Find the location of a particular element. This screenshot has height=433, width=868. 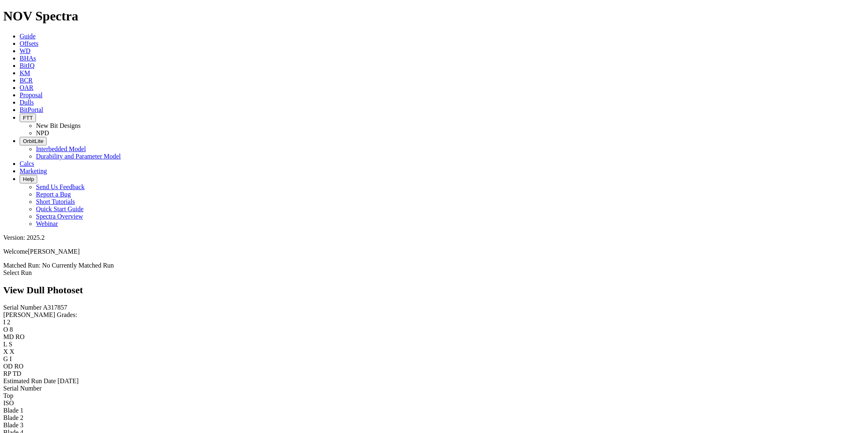

a: Short Tutorials is located at coordinates (55, 202).